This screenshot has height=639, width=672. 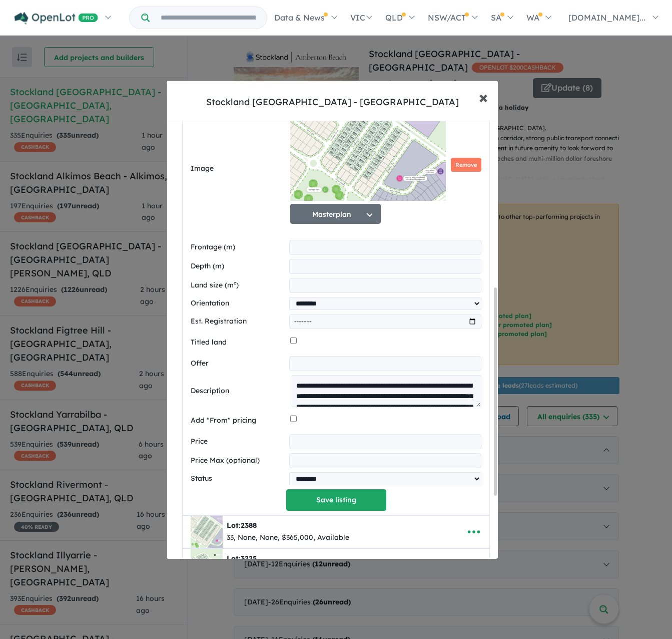 What do you see at coordinates (288, 538) in the screenshot?
I see `div: 33, None, None, $365,000, Available` at bounding box center [288, 538].